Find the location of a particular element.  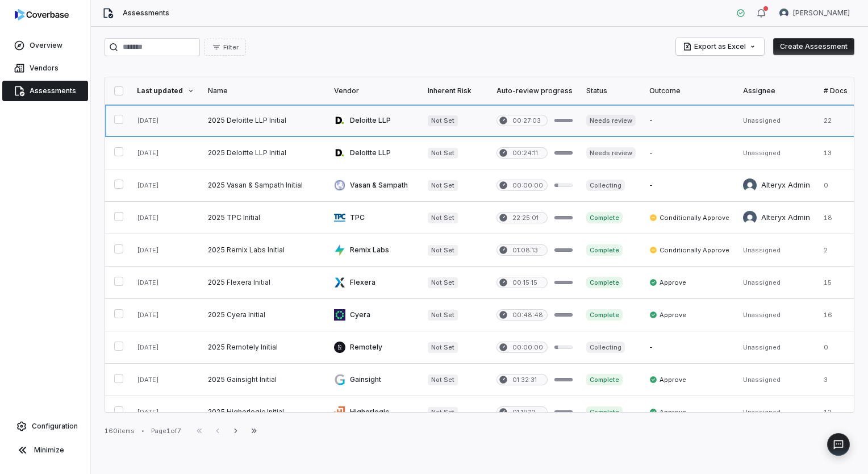

a: Overview is located at coordinates (45, 45).